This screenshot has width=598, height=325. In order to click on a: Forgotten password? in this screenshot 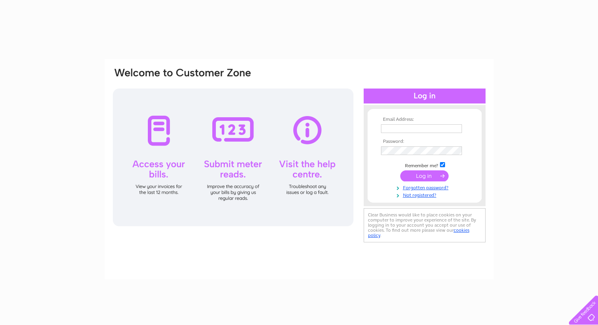, I will do `click(426, 187)`.